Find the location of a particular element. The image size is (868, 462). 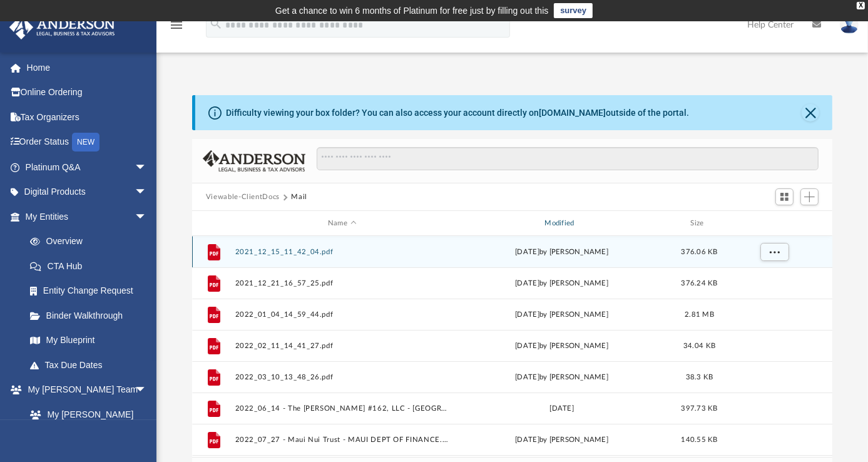

div: grid is located at coordinates (512, 346).